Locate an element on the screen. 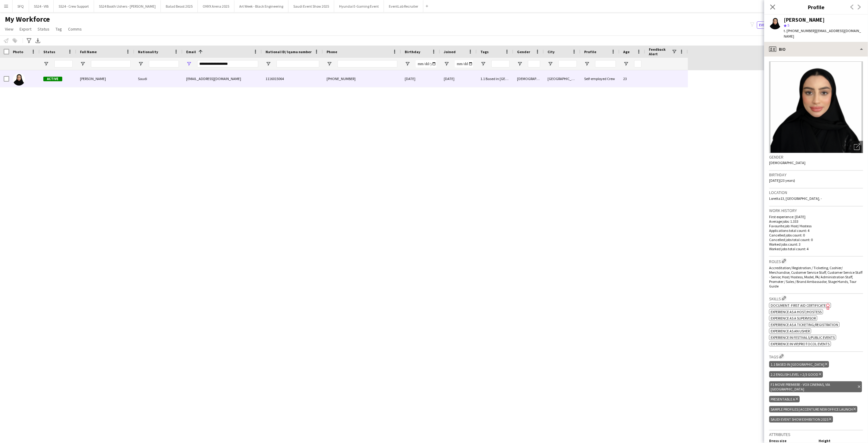 The width and height of the screenshot is (868, 443). button: Hyundai E-Gaming Event is located at coordinates (359, 6).